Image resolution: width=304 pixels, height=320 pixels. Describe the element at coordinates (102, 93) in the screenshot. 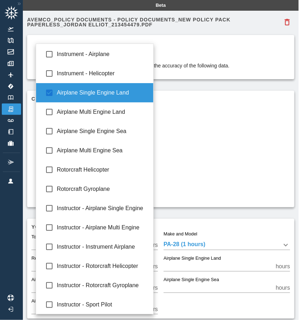

I see `span: Airplane Single Engine Land` at that location.